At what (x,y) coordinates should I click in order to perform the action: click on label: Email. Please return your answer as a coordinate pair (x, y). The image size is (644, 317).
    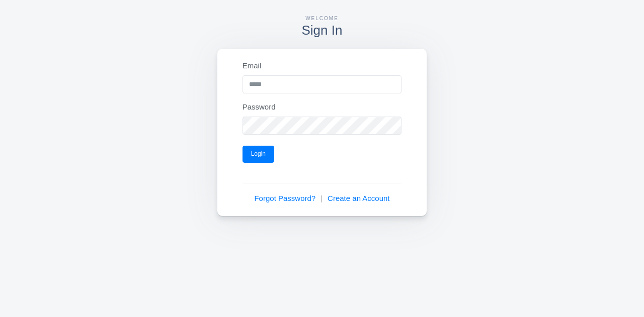
    Looking at the image, I should click on (252, 66).